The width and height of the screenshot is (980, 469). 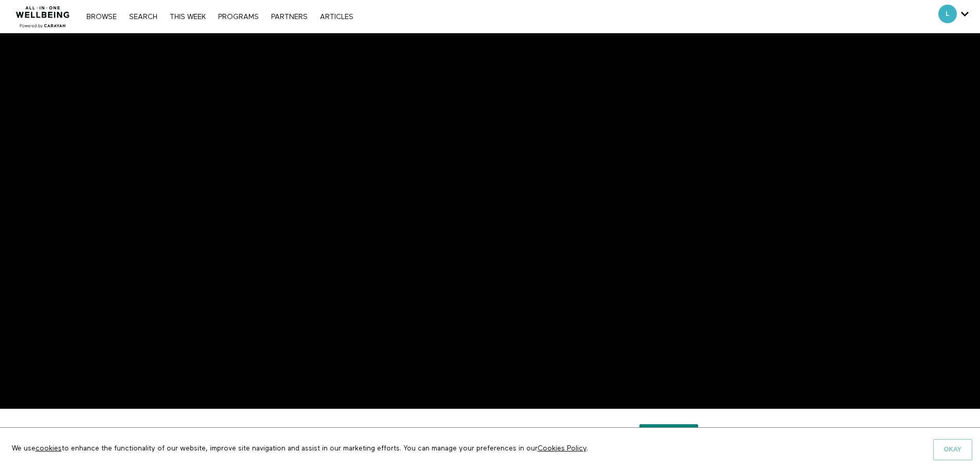 What do you see at coordinates (188, 17) in the screenshot?
I see `a: THIS WEEK` at bounding box center [188, 17].